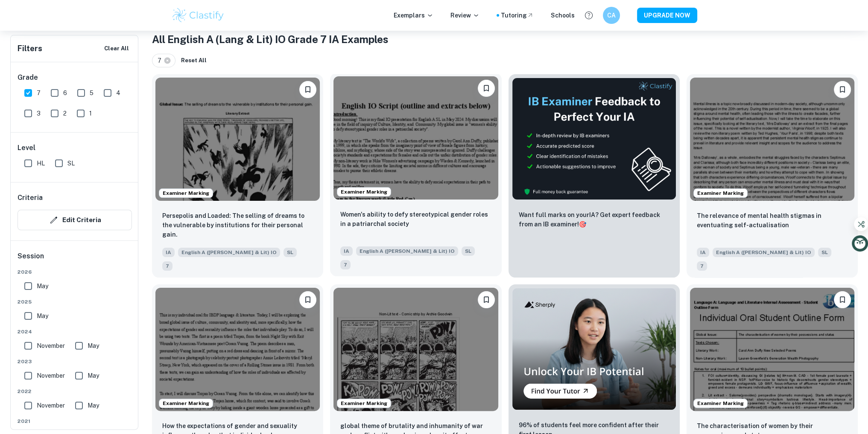 This screenshot has height=434, width=868. Describe the element at coordinates (611, 15) in the screenshot. I see `h6: CA` at that location.